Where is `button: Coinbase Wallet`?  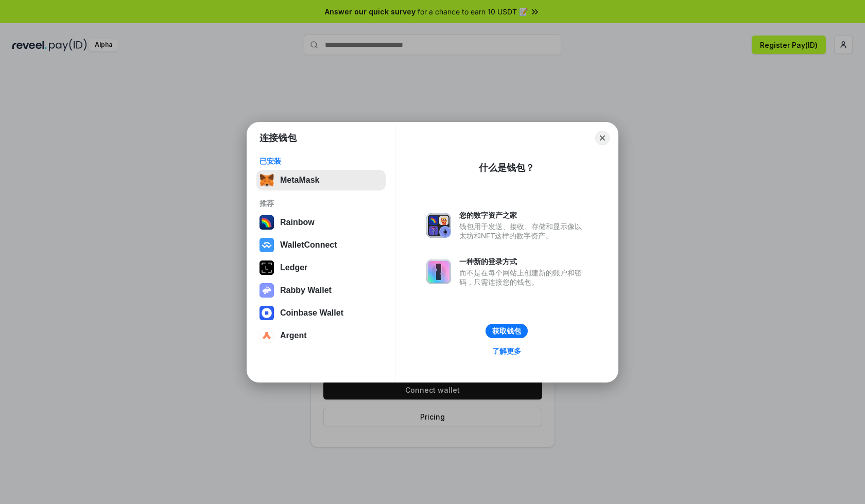
button: Coinbase Wallet is located at coordinates (321, 313).